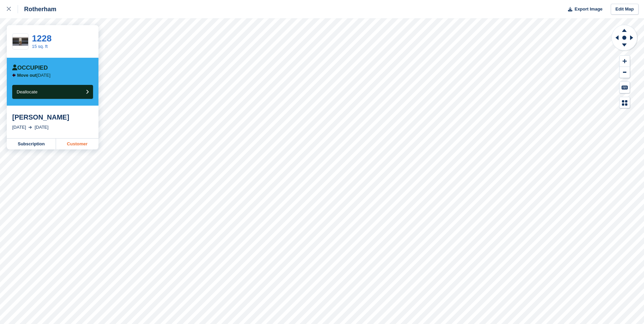 The width and height of the screenshot is (644, 324). I want to click on img: 15%20SQ.FT.jpg, so click(21, 41).